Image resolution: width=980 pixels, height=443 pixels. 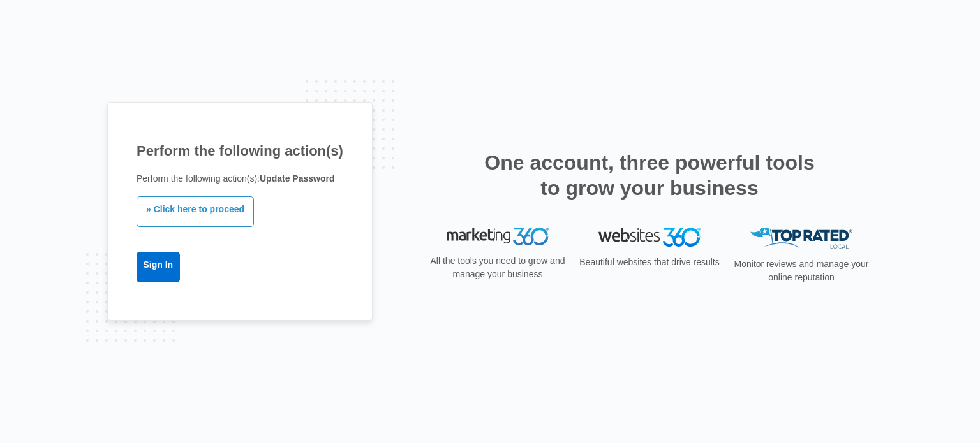 What do you see at coordinates (801, 271) in the screenshot?
I see `p: Monitor reviews and manage your online reputation` at bounding box center [801, 271].